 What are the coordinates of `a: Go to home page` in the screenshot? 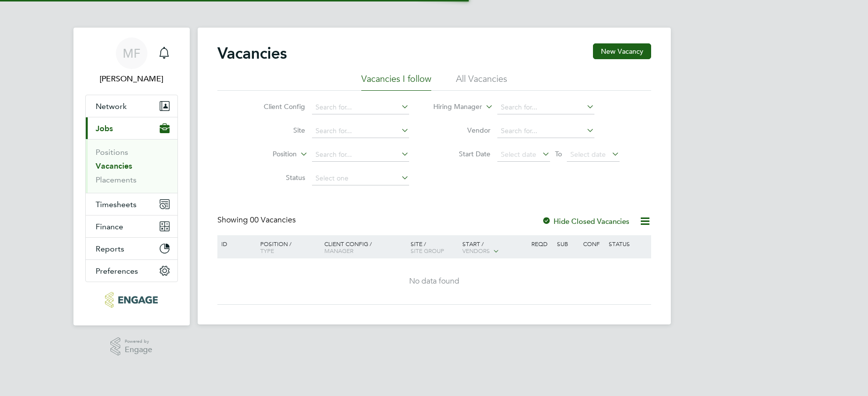 It's located at (132, 300).